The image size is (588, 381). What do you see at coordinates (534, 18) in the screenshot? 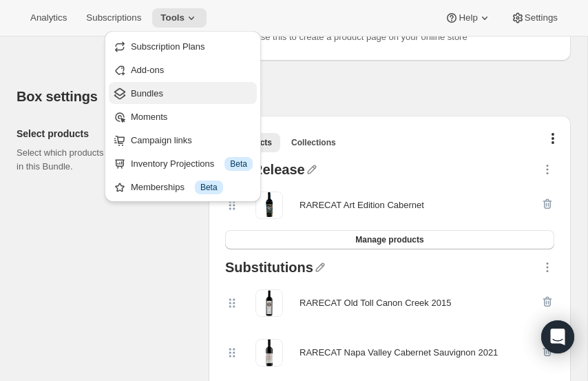
I see `button: Settings` at bounding box center [534, 18].